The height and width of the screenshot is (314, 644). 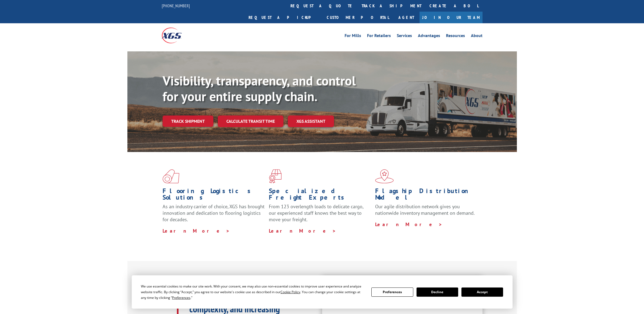 I want to click on a: Calculate transit time, so click(x=251, y=121).